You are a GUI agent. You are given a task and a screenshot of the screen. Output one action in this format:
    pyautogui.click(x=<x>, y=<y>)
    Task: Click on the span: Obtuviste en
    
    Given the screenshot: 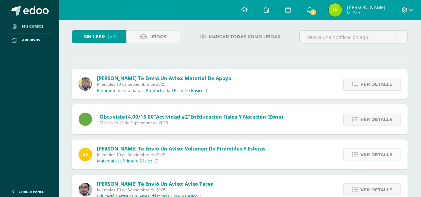 What is the action you would take?
    pyautogui.click(x=191, y=117)
    